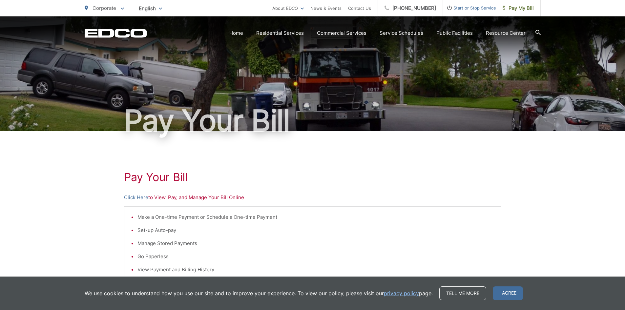 The image size is (625, 310). I want to click on span: Corporate, so click(104, 8).